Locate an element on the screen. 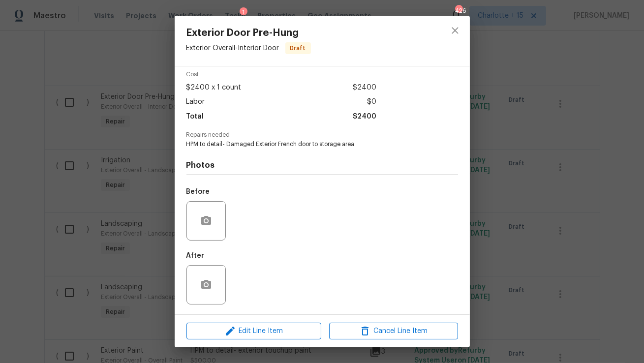 The height and width of the screenshot is (363, 644). h5: Before is located at coordinates (198, 192).